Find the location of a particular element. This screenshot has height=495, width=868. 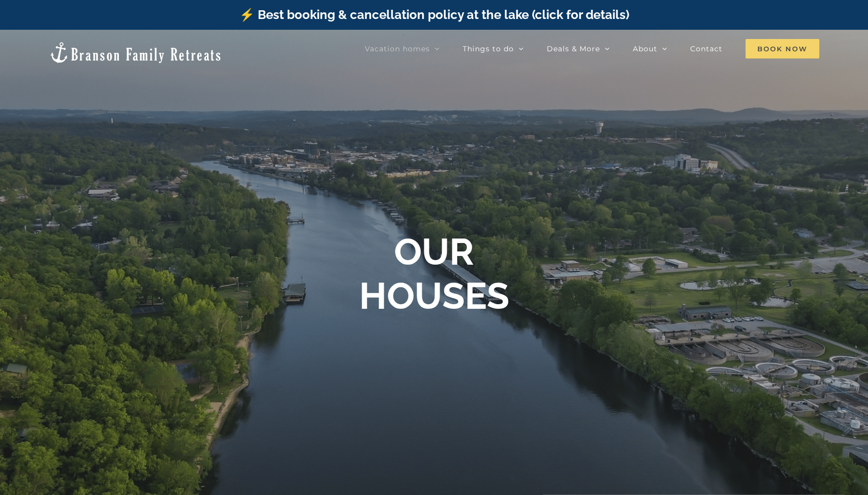

a: Contact is located at coordinates (706, 49).